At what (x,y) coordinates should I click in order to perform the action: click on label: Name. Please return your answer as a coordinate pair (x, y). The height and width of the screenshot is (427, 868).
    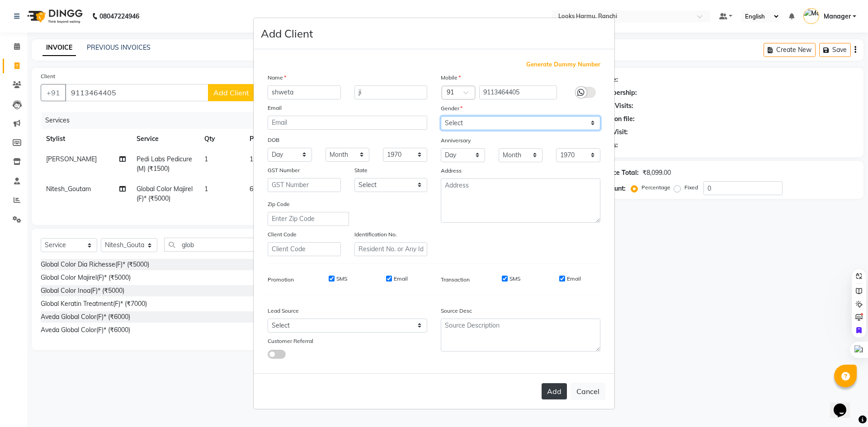
    Looking at the image, I should click on (277, 78).